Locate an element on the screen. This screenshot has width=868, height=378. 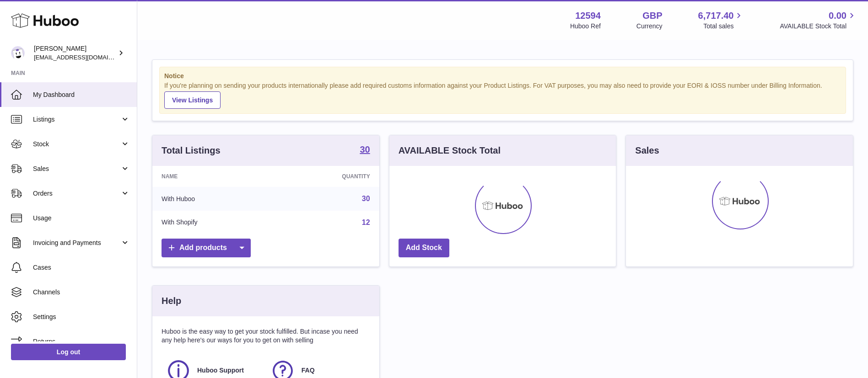
span: Orders is located at coordinates (77, 194).